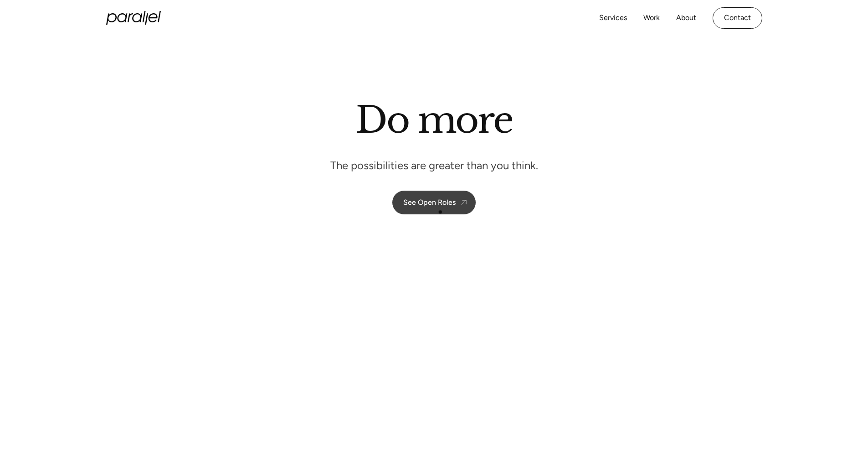 The width and height of the screenshot is (868, 452). What do you see at coordinates (738, 18) in the screenshot?
I see `a: Contact` at bounding box center [738, 18].